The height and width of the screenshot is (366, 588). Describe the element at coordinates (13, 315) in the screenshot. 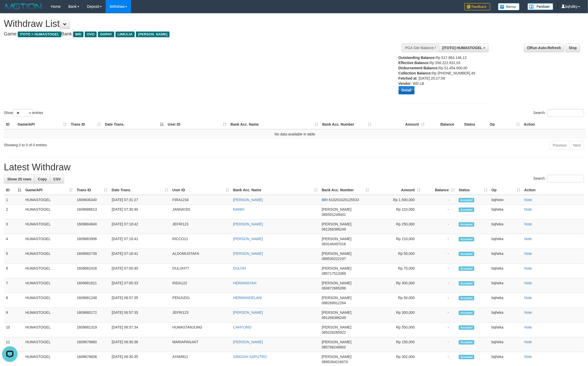

I see `td: 9` at that location.